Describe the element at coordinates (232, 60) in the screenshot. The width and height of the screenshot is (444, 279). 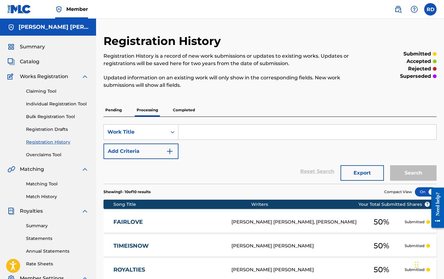
I see `p: Registration History is a record of new work submissions or updates to existing works. Updates or...` at that location.